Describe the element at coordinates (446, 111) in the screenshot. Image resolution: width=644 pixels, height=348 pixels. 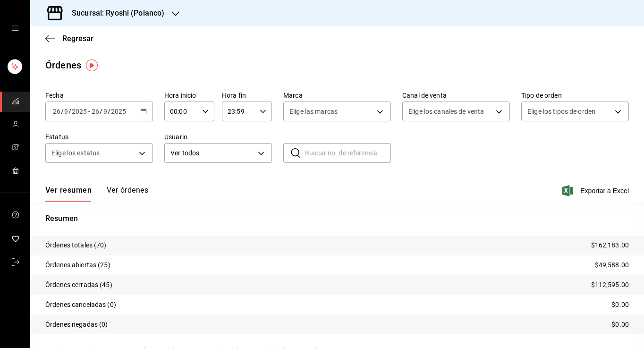
I see `span: Elige los canales de venta` at that location.